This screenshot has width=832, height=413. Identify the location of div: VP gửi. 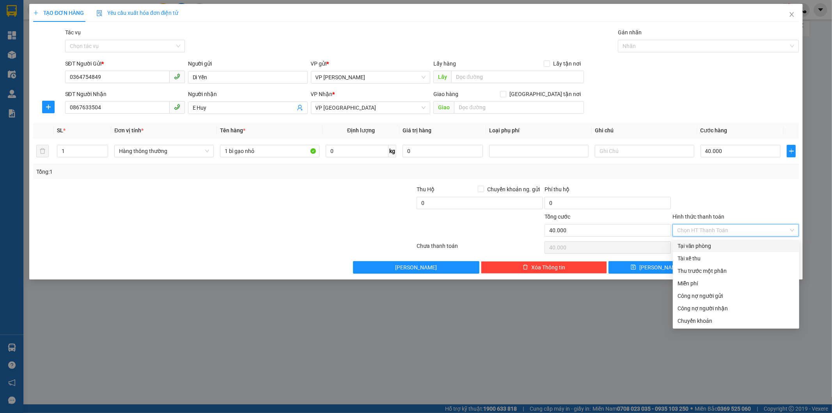
(371, 64).